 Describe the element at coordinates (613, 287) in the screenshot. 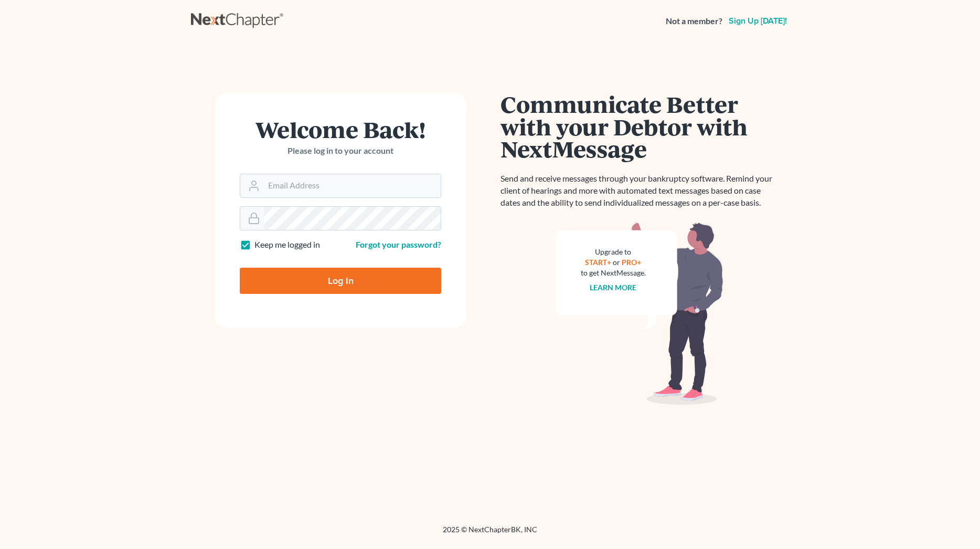

I see `a: Learn more` at that location.